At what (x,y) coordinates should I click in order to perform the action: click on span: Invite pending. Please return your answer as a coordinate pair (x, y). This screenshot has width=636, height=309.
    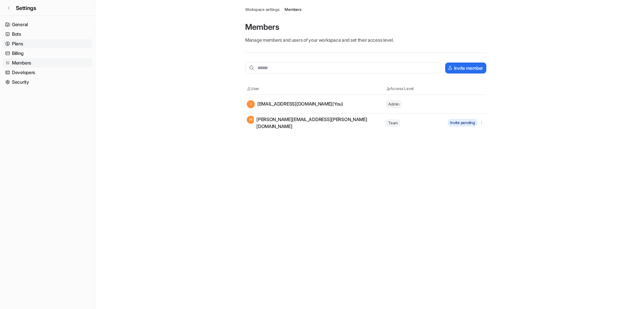
    Looking at the image, I should click on (462, 123).